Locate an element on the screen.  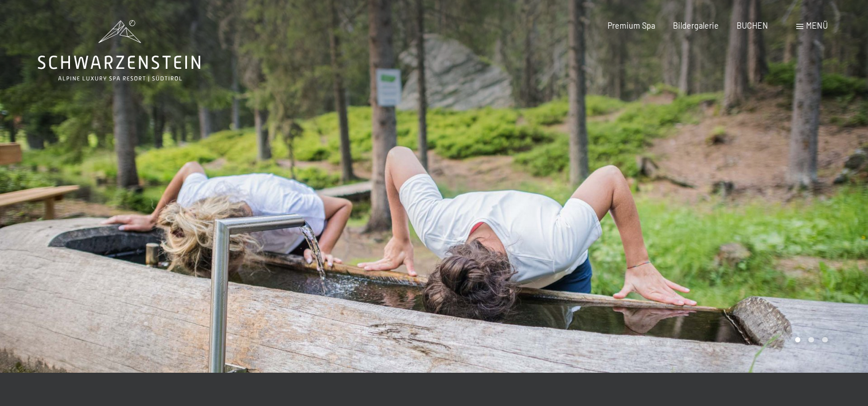
a: Premium Spa is located at coordinates (631, 25).